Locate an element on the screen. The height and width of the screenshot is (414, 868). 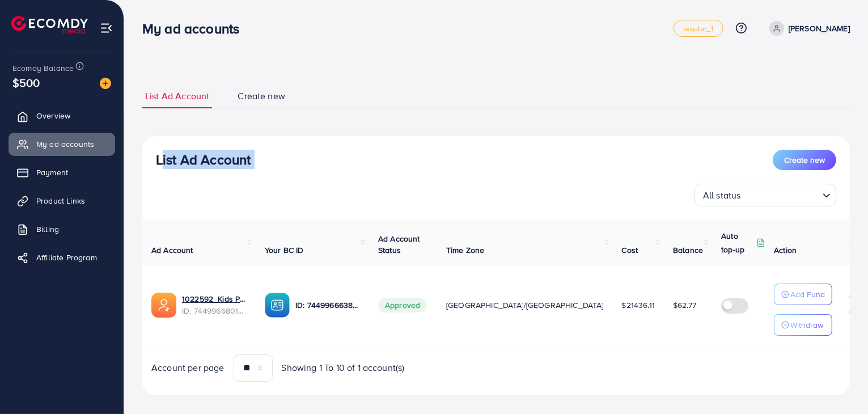
span: Your BC ID is located at coordinates (284, 250).